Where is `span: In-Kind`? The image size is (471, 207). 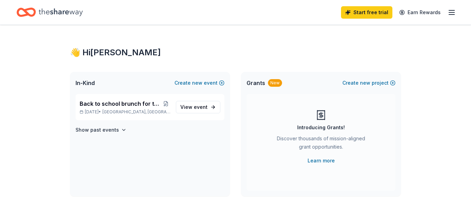 span: In-Kind is located at coordinates (85, 83).